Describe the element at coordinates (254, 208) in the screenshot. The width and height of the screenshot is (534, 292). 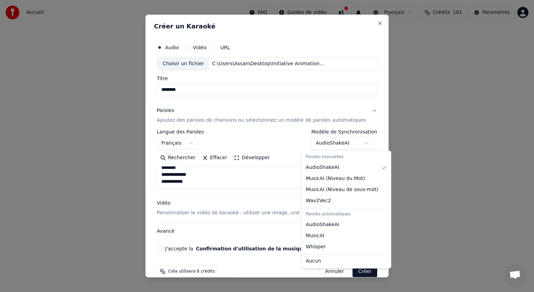
I see `div: Vidéo` at that location.